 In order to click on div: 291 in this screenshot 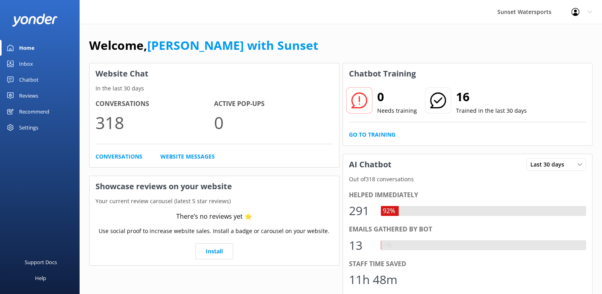, I will do `click(361, 210)`.